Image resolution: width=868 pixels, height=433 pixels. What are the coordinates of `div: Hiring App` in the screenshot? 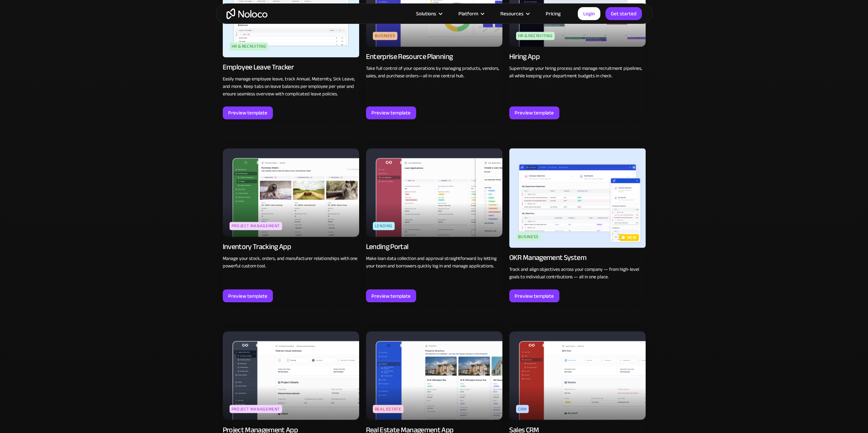 It's located at (524, 56).